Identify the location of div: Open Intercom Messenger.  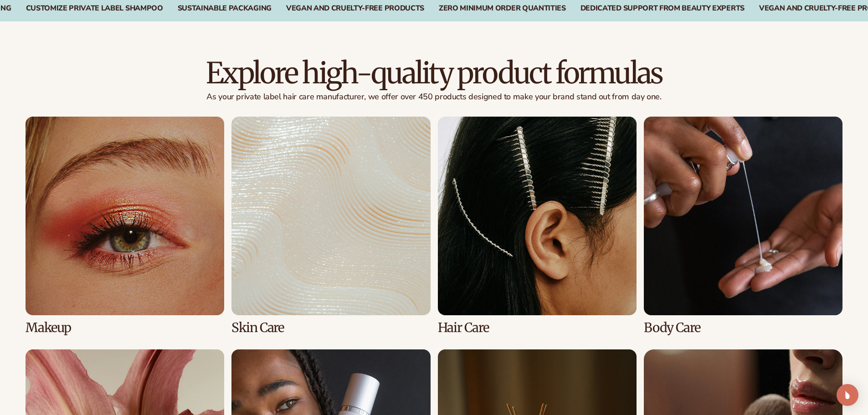
(848, 395).